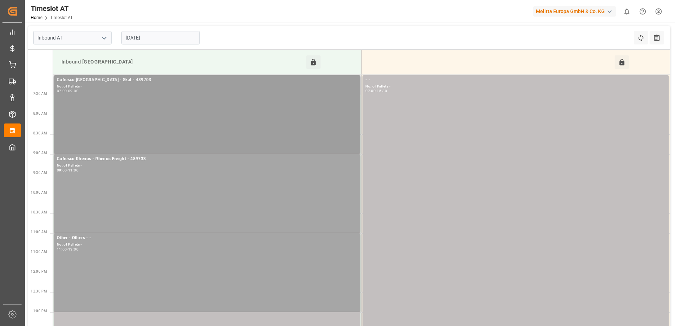 The width and height of the screenshot is (675, 326). I want to click on span: 1:00 PM, so click(40, 311).